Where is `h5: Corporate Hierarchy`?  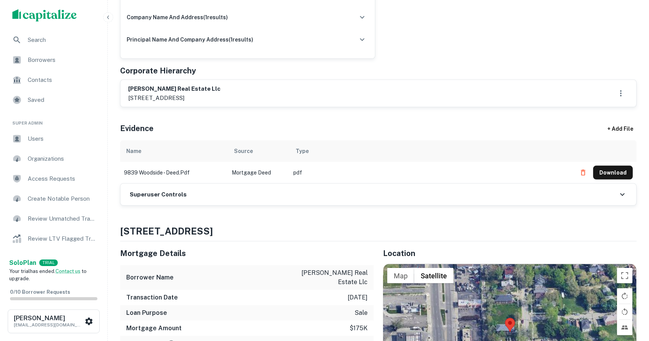
h5: Corporate Hierarchy is located at coordinates (158, 71).